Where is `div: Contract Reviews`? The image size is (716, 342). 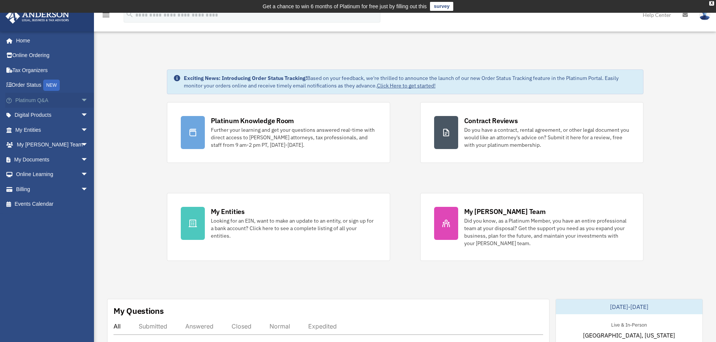 div: Contract Reviews is located at coordinates (491, 121).